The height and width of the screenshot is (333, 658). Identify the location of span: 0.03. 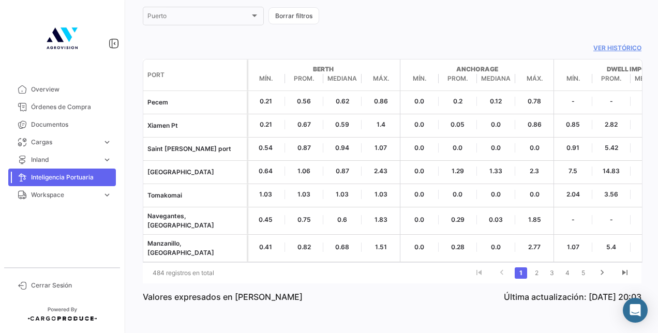
(496, 220).